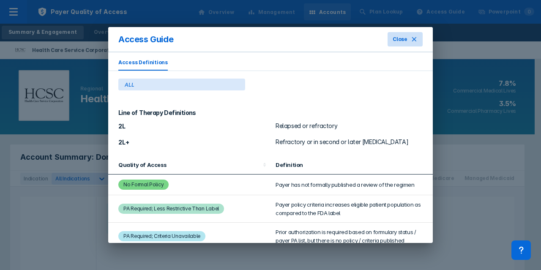 This screenshot has height=270, width=541. Describe the element at coordinates (194, 126) in the screenshot. I see `div: 2L` at that location.